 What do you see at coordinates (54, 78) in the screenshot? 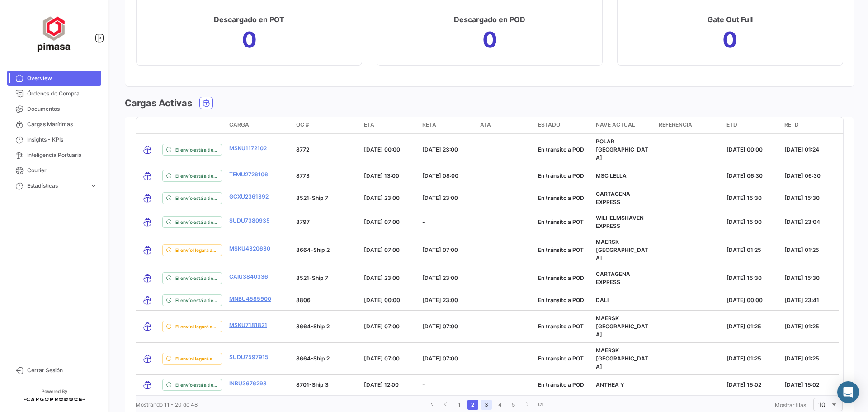
I see `a: Overview` at bounding box center [54, 78].